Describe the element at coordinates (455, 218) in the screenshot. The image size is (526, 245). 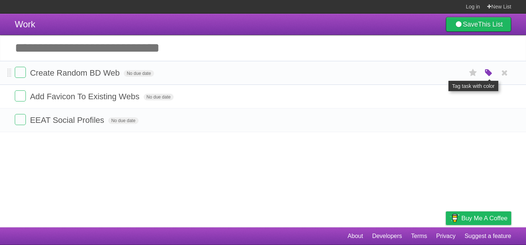
I see `img: Buy me a coffee` at that location.